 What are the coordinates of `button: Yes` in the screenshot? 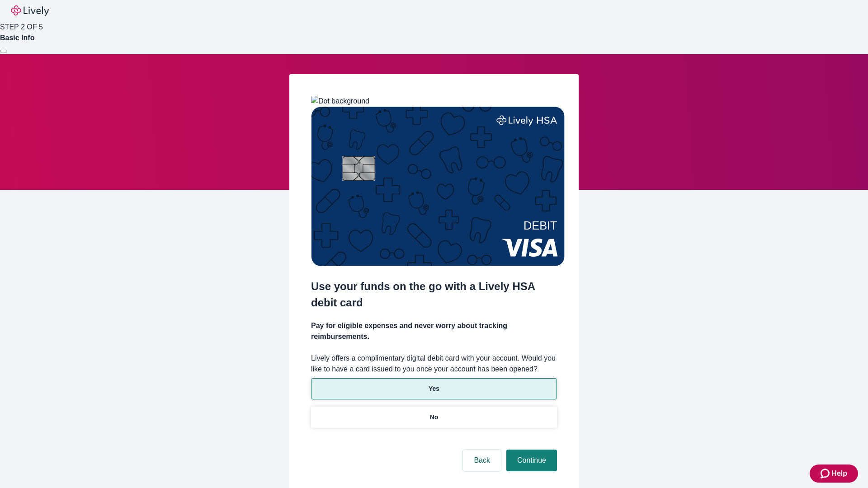 It's located at (434, 389).